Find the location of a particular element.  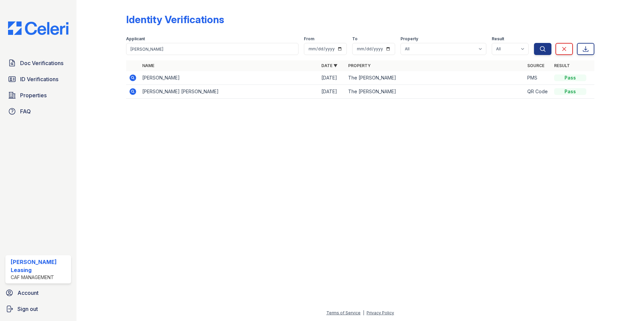

label: From is located at coordinates (309, 39).